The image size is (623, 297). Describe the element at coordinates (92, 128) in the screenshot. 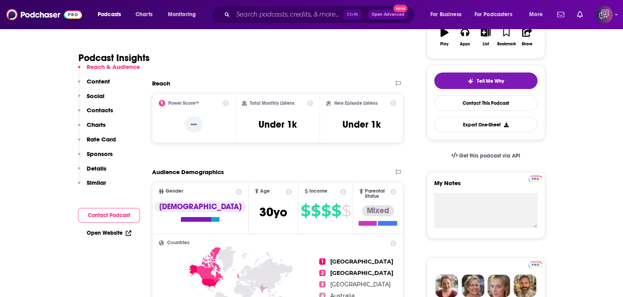

I see `button: Charts` at that location.